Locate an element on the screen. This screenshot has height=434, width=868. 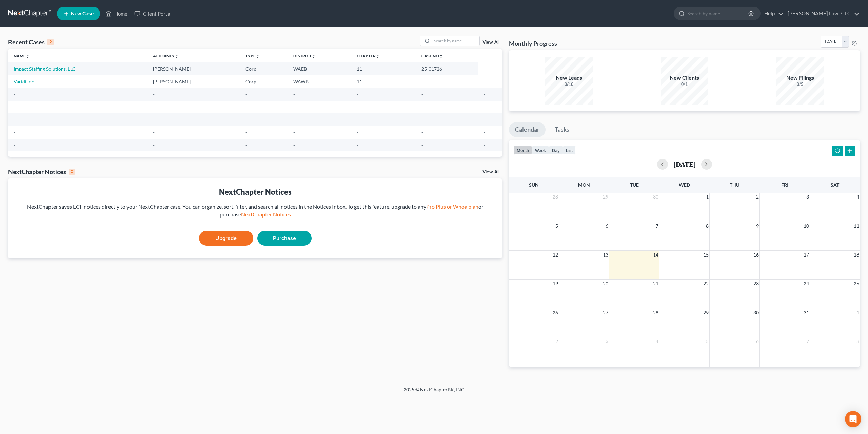
a: Case Nounfold_more is located at coordinates (433, 55).